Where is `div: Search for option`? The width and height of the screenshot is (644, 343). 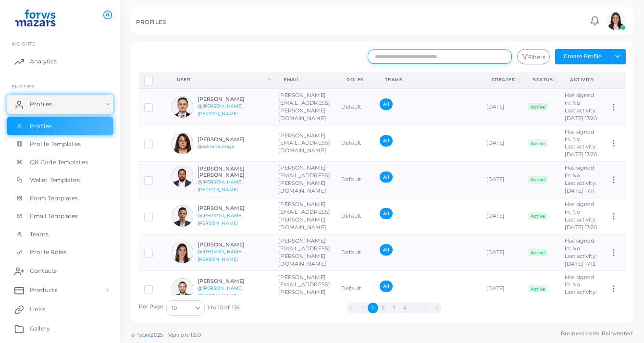 div: Search for option is located at coordinates (186, 308).